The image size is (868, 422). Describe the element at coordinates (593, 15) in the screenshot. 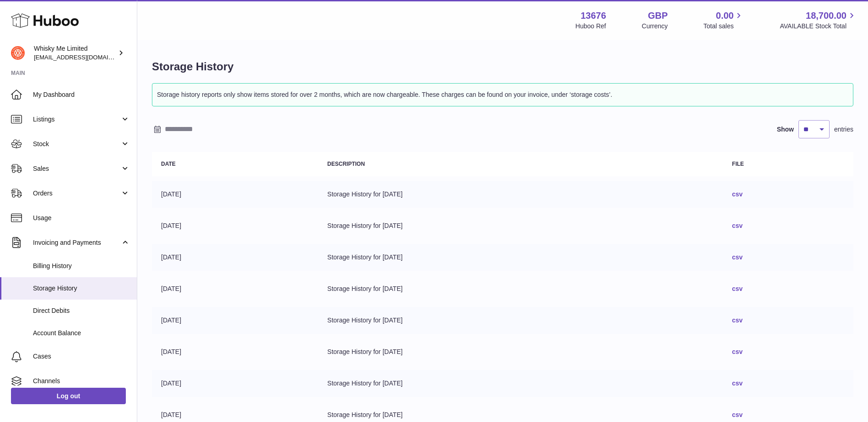

I see `strong: 13676` at that location.